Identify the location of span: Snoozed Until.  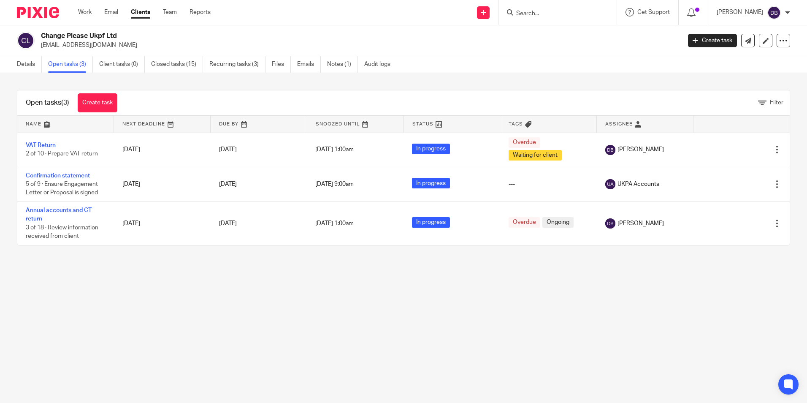
(338, 124).